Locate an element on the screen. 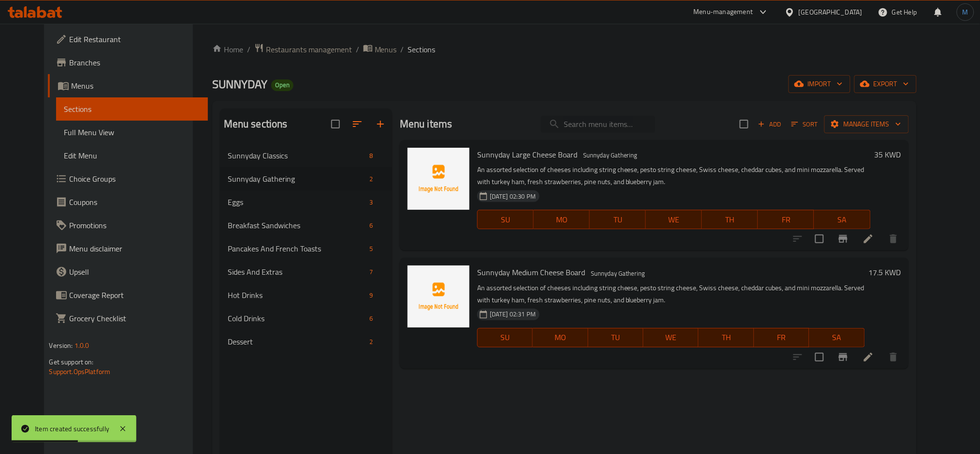 The image size is (980, 454). span: 8 is located at coordinates (371, 156).